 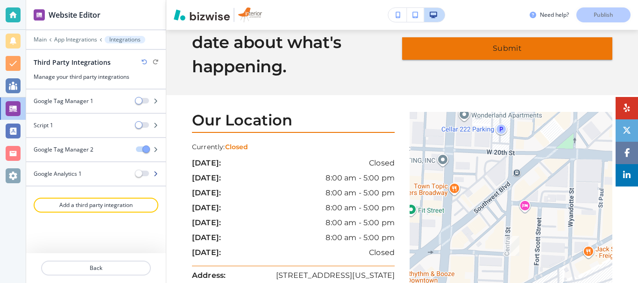 I want to click on h3: Need help?, so click(x=554, y=15).